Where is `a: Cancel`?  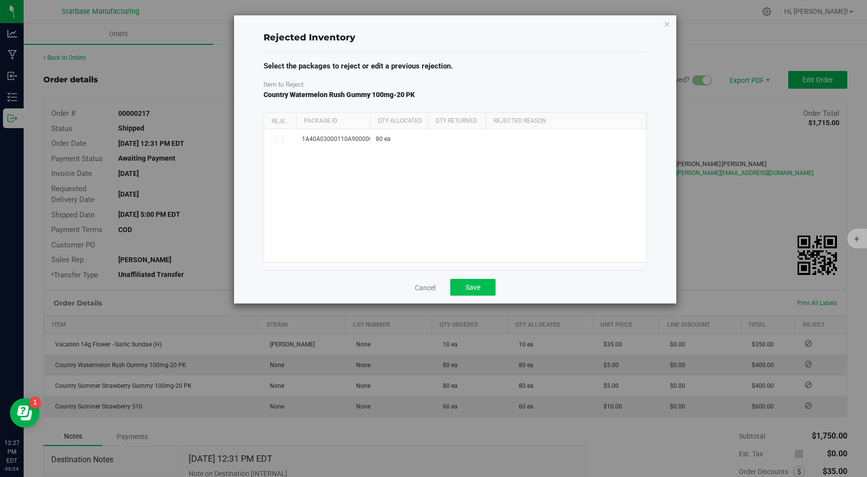
a: Cancel is located at coordinates (425, 288).